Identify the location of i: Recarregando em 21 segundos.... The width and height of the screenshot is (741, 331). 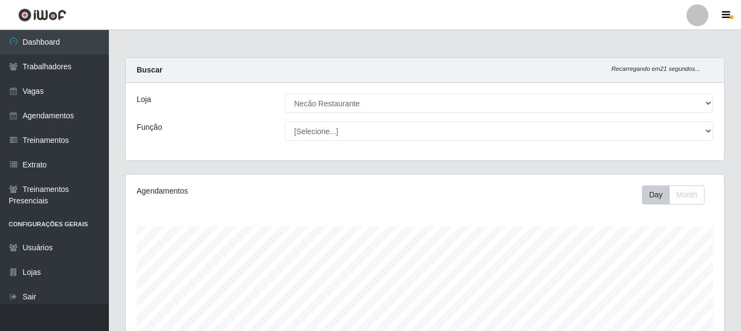
(656, 69).